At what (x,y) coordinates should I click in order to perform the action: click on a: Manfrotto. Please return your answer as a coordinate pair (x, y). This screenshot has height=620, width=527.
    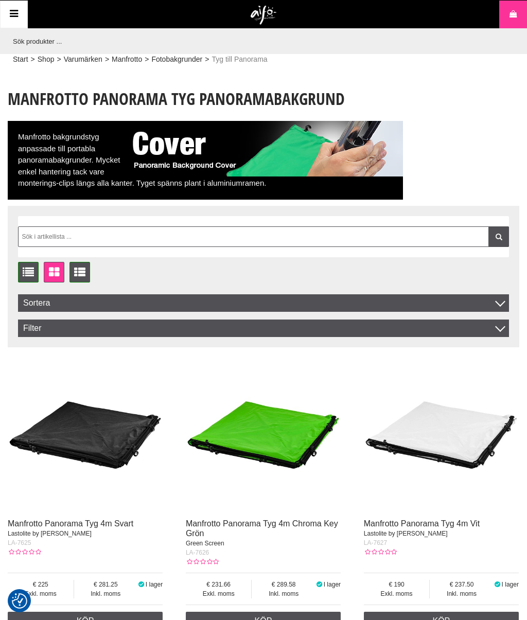
    Looking at the image, I should click on (127, 59).